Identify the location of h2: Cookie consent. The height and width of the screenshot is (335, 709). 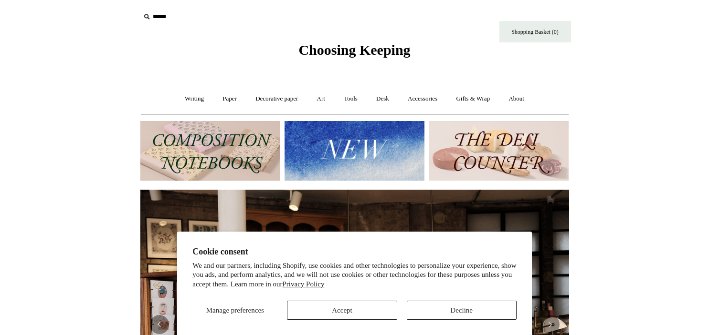
(354, 252).